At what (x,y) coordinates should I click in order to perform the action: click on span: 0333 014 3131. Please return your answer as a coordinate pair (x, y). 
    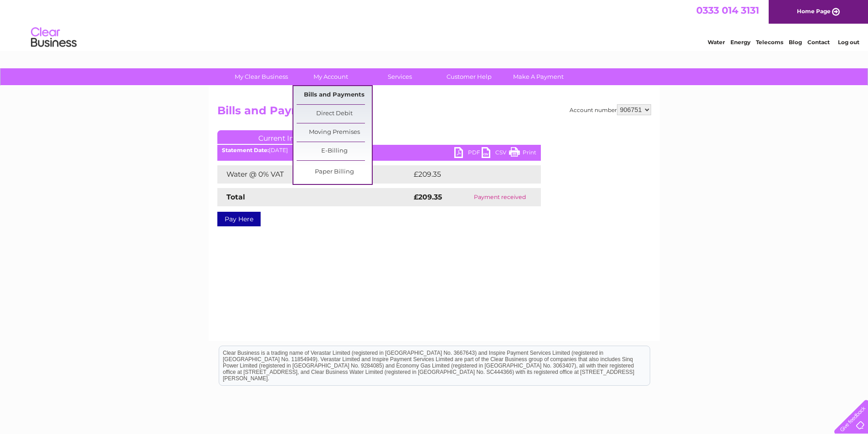
    Looking at the image, I should click on (728, 10).